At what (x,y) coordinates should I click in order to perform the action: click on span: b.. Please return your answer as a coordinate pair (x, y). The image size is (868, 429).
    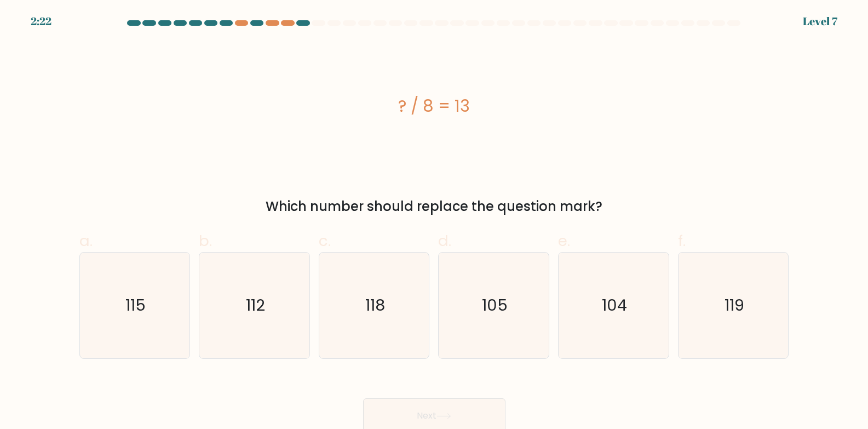
    Looking at the image, I should click on (205, 241).